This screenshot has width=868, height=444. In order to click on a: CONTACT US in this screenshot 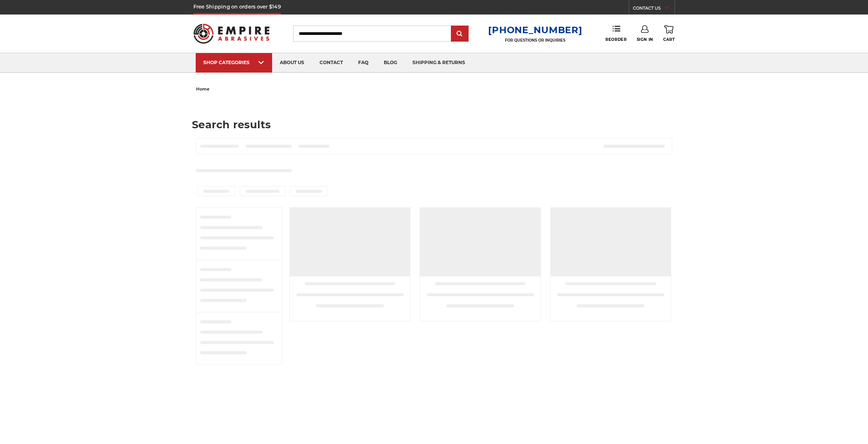, I will do `click(654, 9)`.